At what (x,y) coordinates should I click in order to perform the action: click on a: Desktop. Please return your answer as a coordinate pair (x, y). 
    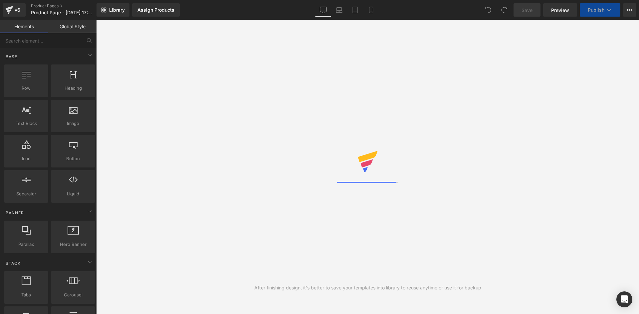
    Looking at the image, I should click on (323, 10).